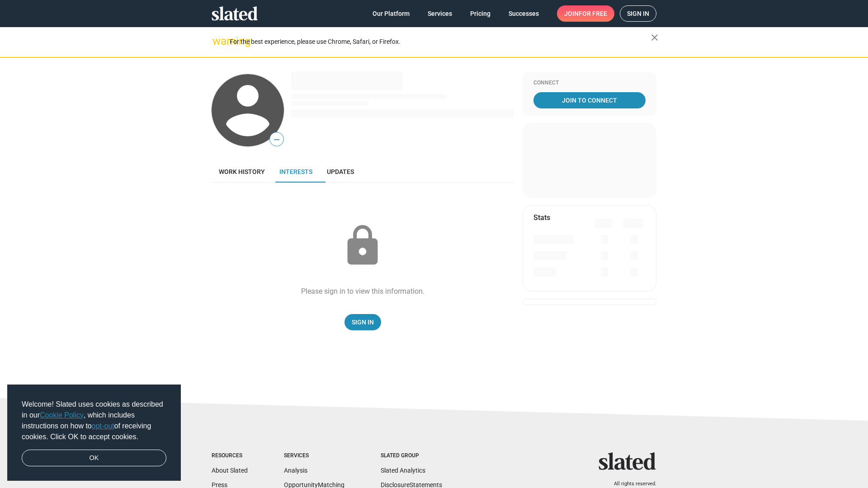 Image resolution: width=868 pixels, height=488 pixels. Describe the element at coordinates (295, 471) in the screenshot. I see `a: Analysis` at that location.